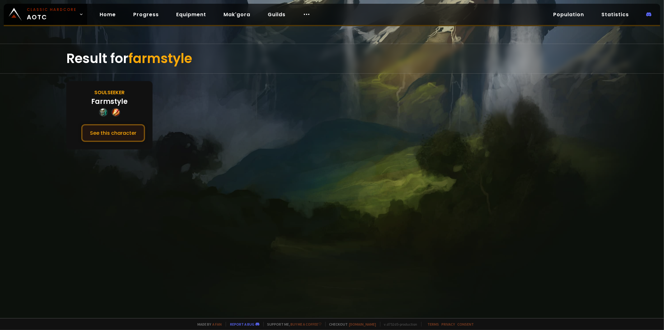 This screenshot has width=664, height=330. What do you see at coordinates (243, 324) in the screenshot?
I see `a: Report a bug` at bounding box center [243, 324].